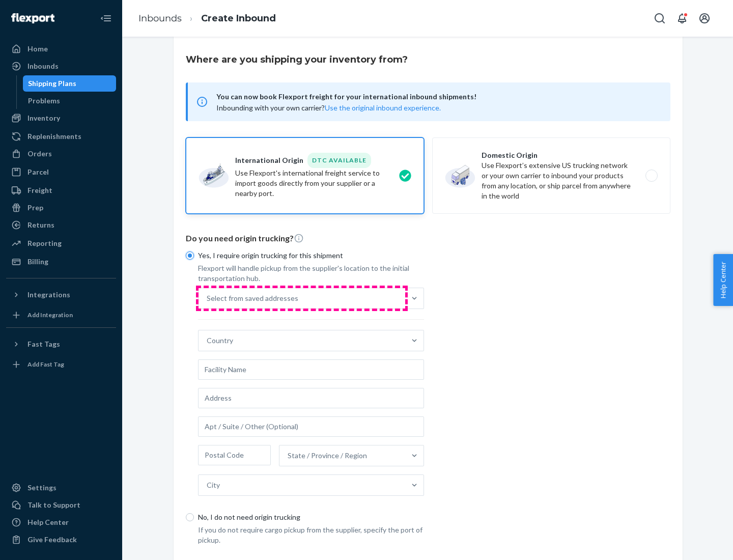 This screenshot has height=560, width=733. What do you see at coordinates (61, 225) in the screenshot?
I see `a: Returns` at bounding box center [61, 225].